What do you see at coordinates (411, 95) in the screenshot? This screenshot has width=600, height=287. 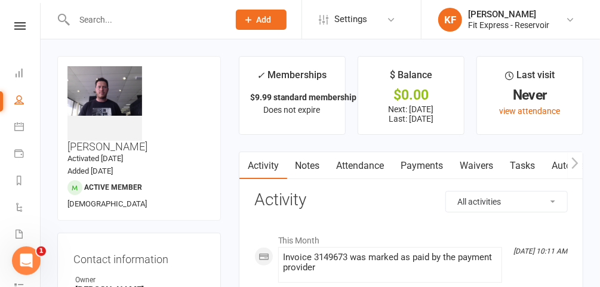 I see `div: $0.00` at bounding box center [411, 95].